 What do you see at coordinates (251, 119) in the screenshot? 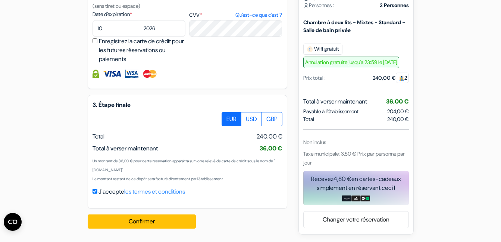
I see `label: USD` at bounding box center [251, 119].